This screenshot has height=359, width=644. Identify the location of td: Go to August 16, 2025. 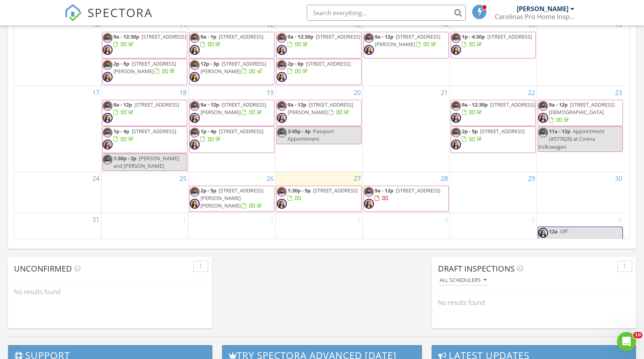
(580, 52).